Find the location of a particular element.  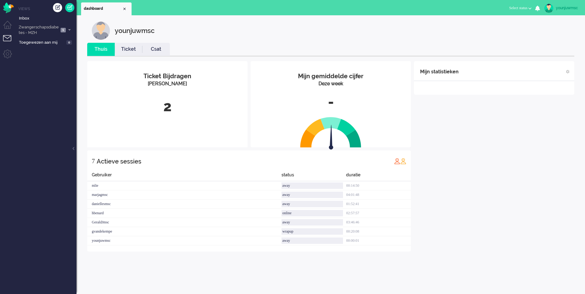

div: Mijn gemiddelde cijfer is located at coordinates (331, 76).